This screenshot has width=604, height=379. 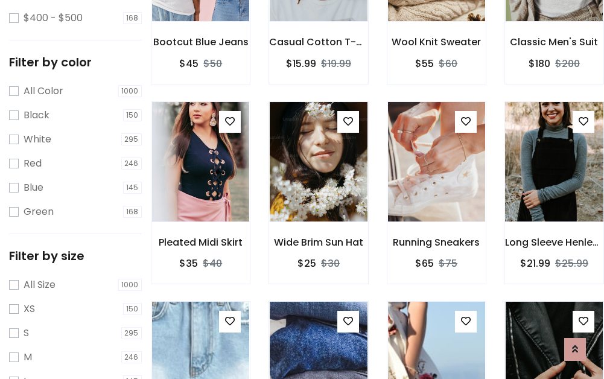 I want to click on del: $30, so click(x=330, y=263).